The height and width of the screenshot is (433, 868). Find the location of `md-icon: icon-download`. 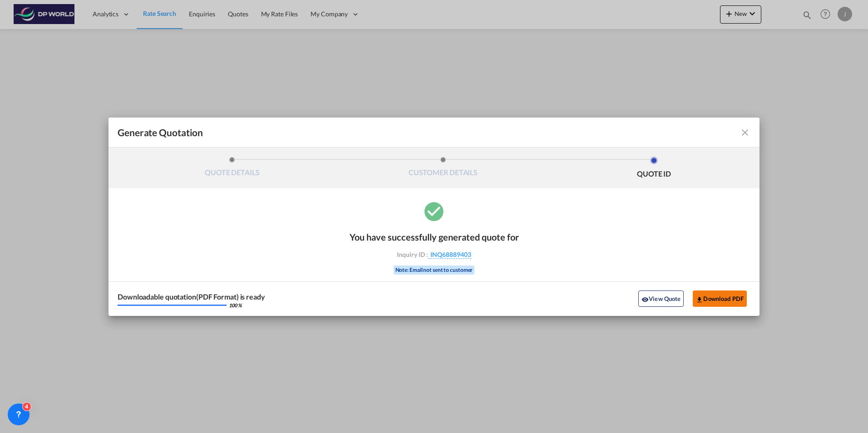

md-icon: icon-download is located at coordinates (700, 299).